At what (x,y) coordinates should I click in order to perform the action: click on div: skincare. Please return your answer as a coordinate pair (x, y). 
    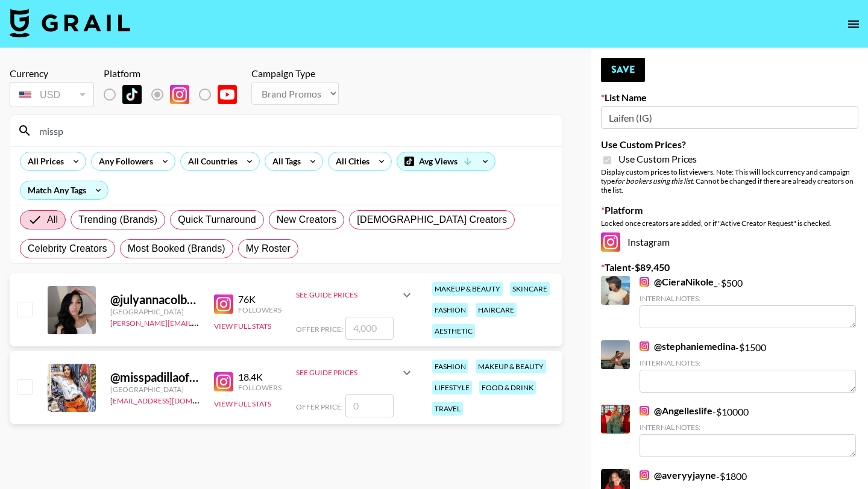
    Looking at the image, I should click on (529, 288).